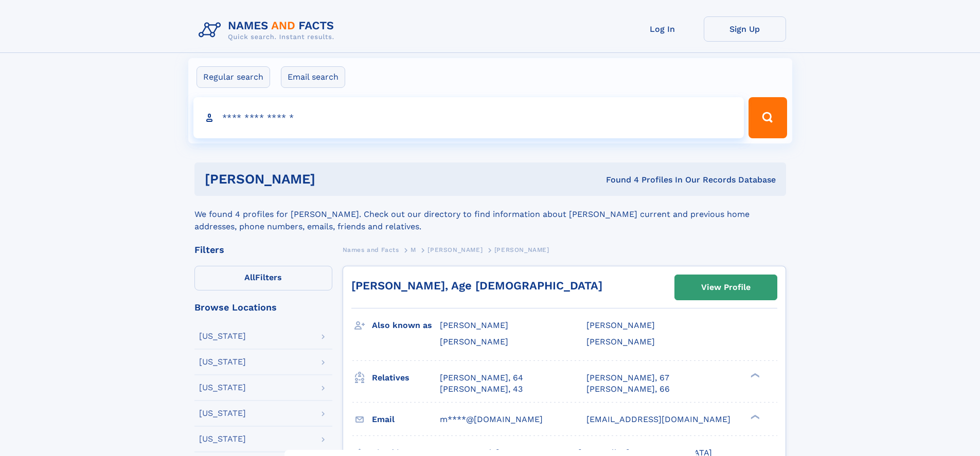 The width and height of the screenshot is (980, 456). What do you see at coordinates (726, 288) in the screenshot?
I see `div: View Profile` at bounding box center [726, 288].